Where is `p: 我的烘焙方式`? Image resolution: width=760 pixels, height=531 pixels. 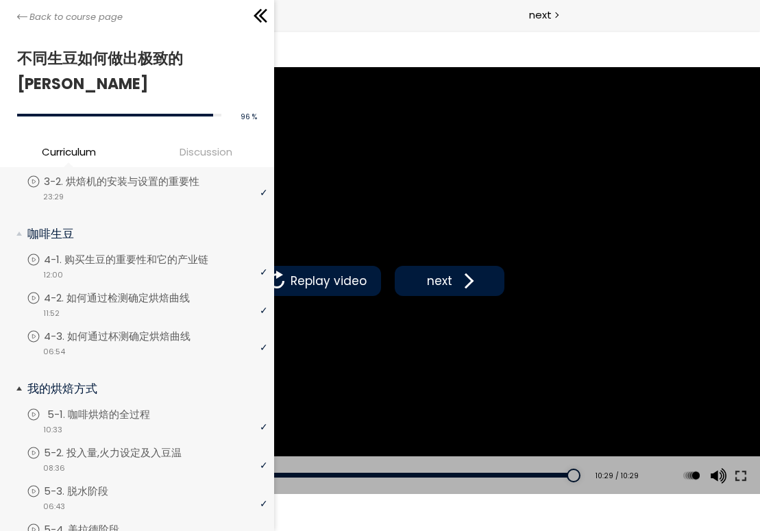 p: 我的烘焙方式 is located at coordinates (142, 388).